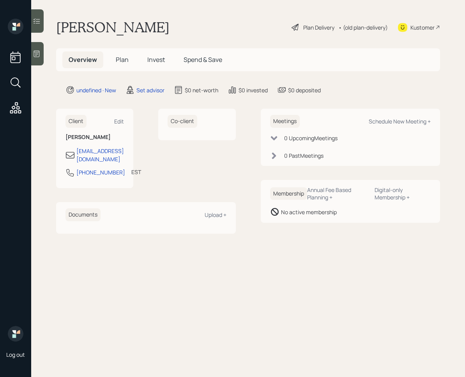  What do you see at coordinates (311, 138) in the screenshot?
I see `div: 0 Upcoming Meeting s` at bounding box center [311, 138].